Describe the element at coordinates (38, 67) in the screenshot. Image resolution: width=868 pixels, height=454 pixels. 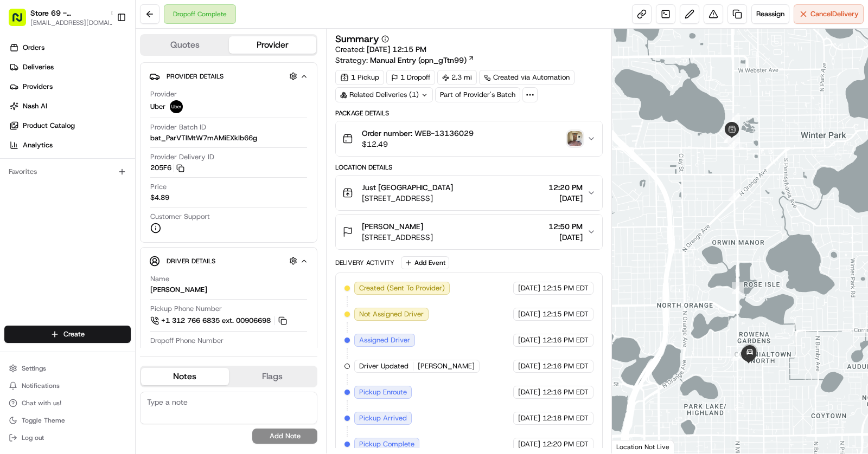
I see `span: Deliveries` at that location.